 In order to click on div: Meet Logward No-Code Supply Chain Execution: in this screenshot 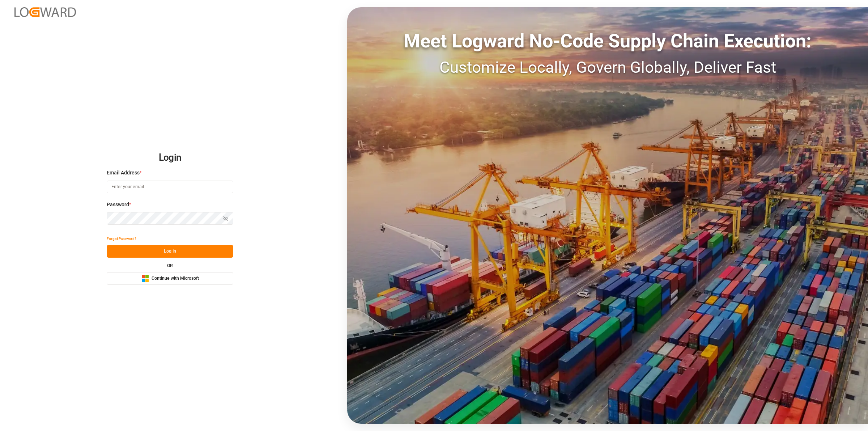, I will do `click(608, 41)`.